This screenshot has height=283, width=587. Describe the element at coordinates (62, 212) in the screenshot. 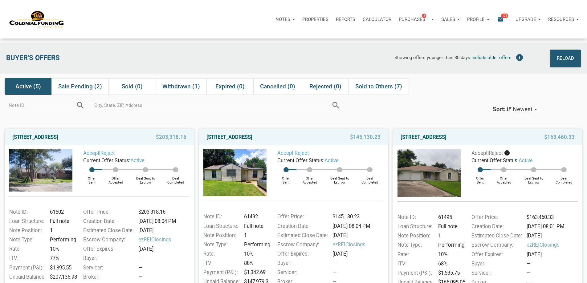

I see `div: 61502` at that location.